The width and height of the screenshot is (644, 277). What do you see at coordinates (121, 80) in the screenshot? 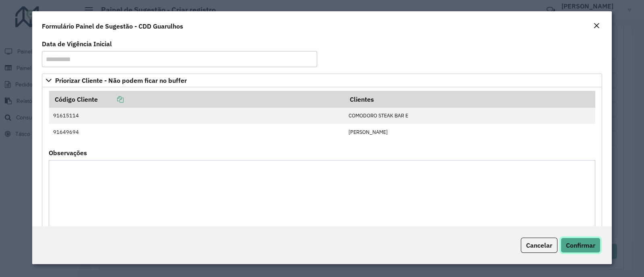
I see `span: Priorizar Cliente - Não podem ficar no buffer` at bounding box center [121, 80].